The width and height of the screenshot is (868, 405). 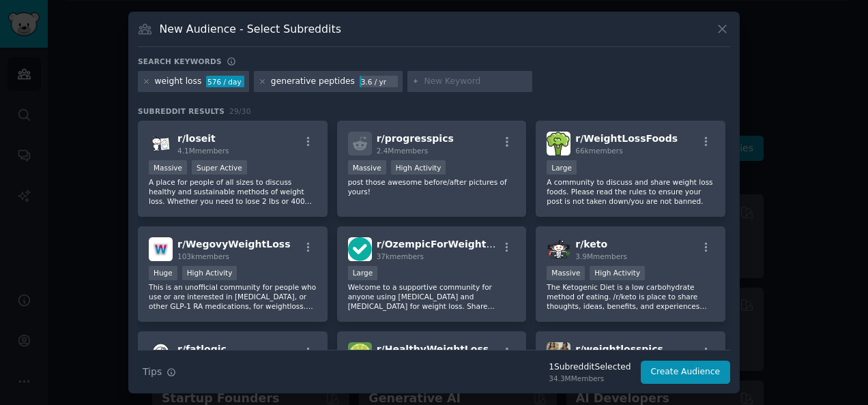 What do you see at coordinates (601, 256) in the screenshot?
I see `span: 3.9M members` at bounding box center [601, 256].